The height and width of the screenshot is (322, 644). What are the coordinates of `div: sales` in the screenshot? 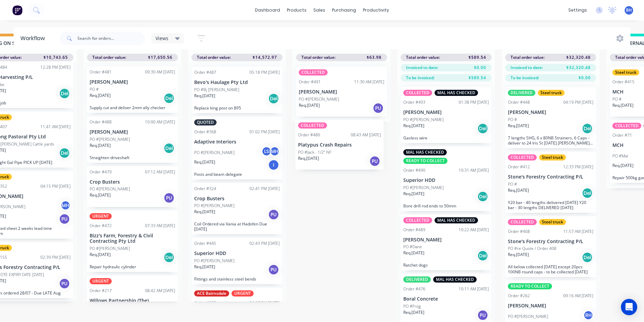 It's located at (319, 10).